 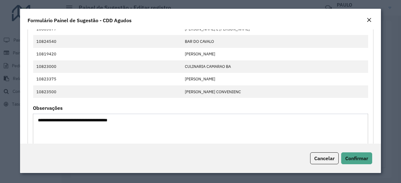 What do you see at coordinates (107, 54) in the screenshot?
I see `td: 10819420` at bounding box center [107, 54].